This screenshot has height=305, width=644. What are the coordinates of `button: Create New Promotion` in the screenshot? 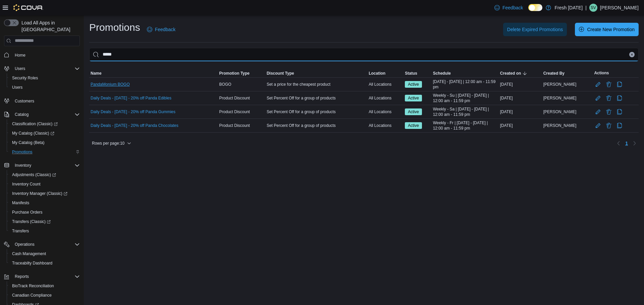 It's located at (607, 29).